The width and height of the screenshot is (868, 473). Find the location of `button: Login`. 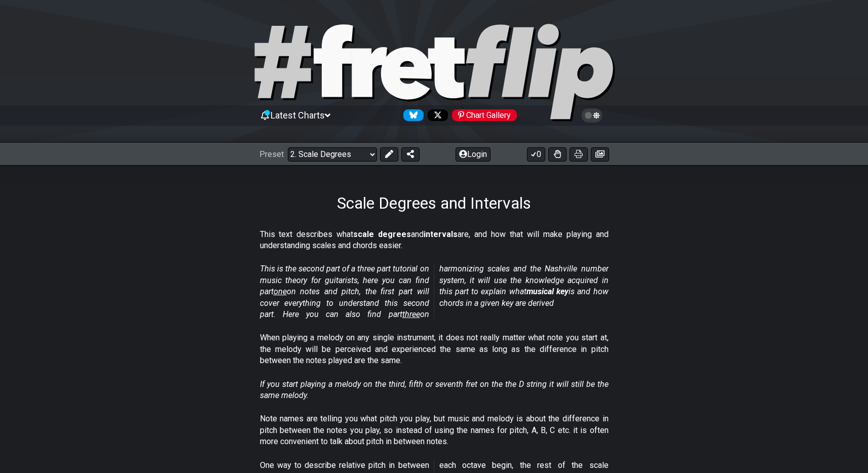

button: Login is located at coordinates (473, 155).